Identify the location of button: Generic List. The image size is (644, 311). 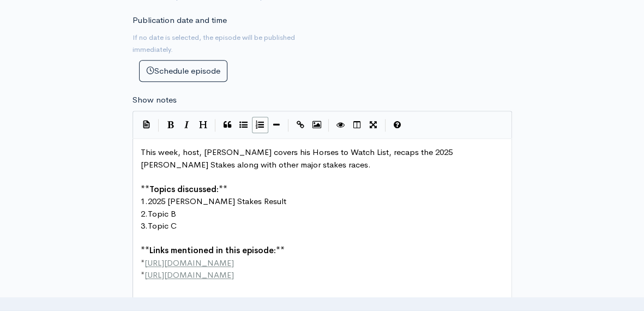
(244, 125).